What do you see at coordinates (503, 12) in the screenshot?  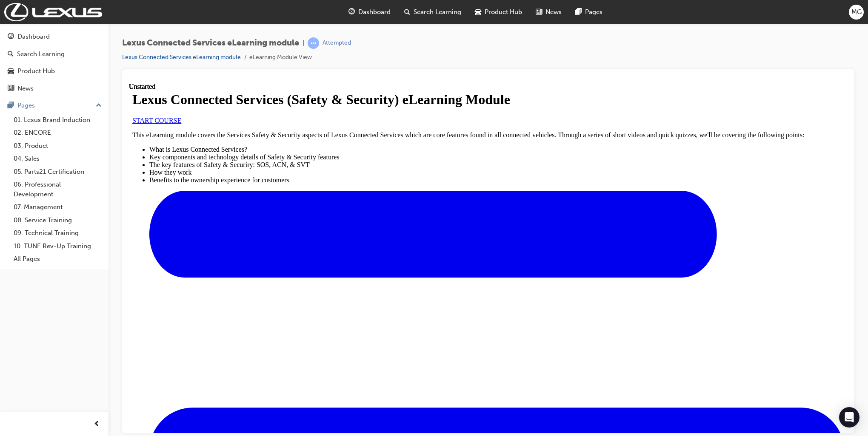 I see `span: Product Hub` at bounding box center [503, 12].